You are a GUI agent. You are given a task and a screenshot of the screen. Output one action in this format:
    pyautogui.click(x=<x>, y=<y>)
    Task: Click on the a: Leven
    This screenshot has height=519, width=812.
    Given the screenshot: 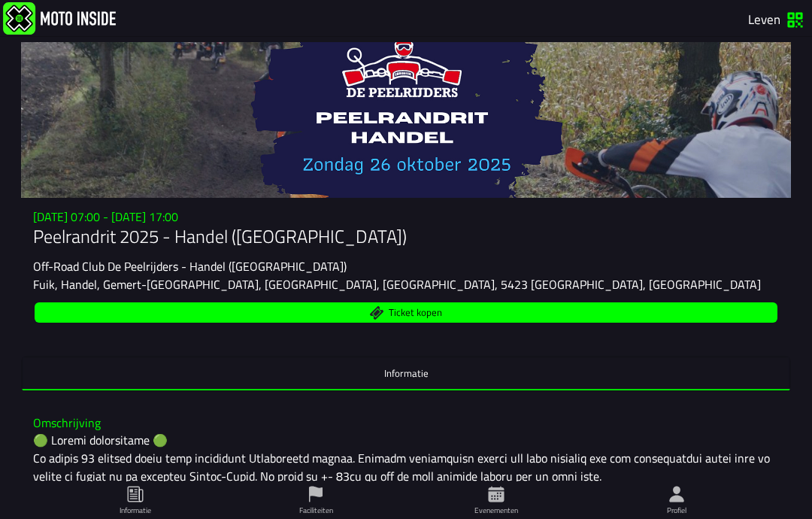 What is the action you would take?
    pyautogui.click(x=775, y=19)
    